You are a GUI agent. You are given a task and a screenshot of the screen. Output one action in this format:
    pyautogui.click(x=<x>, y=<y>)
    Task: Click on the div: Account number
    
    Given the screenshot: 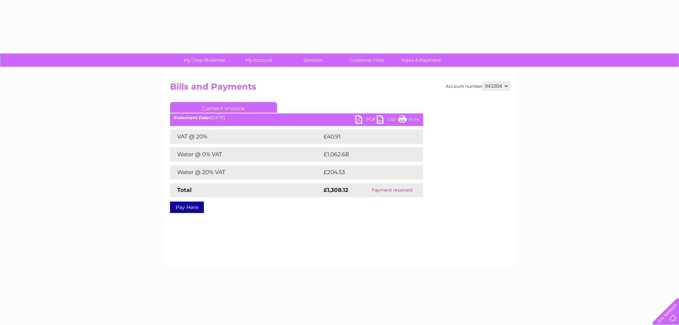 What is the action you would take?
    pyautogui.click(x=477, y=86)
    